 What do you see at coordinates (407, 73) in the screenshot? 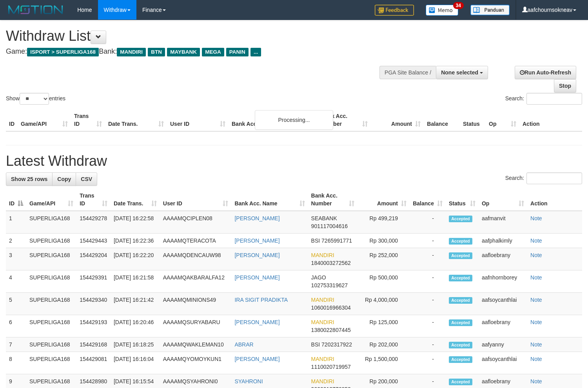
I see `div: PGA Site Balance /` at bounding box center [407, 73].